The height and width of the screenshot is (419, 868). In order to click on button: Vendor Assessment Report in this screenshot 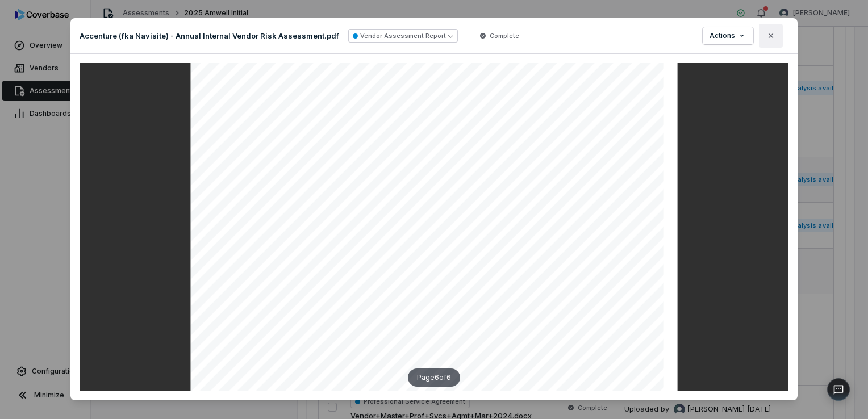, I will do `click(402, 36)`.